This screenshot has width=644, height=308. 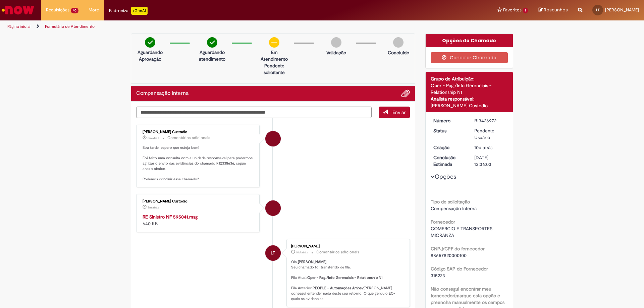 What do you see at coordinates (448, 131) in the screenshot?
I see `dt: Status` at bounding box center [448, 131].